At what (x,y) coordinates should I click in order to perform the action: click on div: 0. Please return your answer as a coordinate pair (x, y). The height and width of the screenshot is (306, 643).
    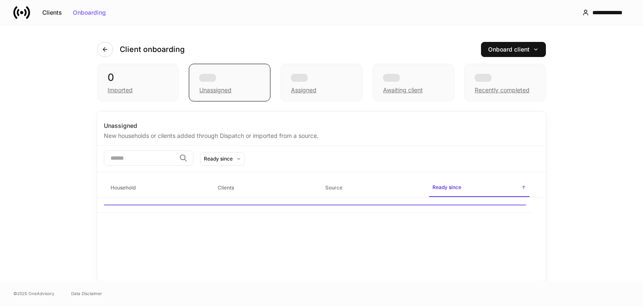
    Looking at the image, I should click on (138, 77).